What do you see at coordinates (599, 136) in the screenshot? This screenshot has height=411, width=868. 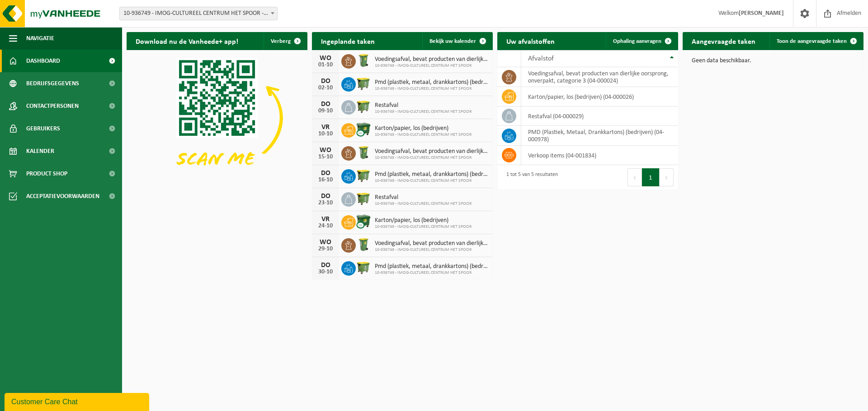 I see `td: PMD (Plastiek, Metaal, Drankkartons) (bedrijven) (04-000978)` at bounding box center [599, 136].